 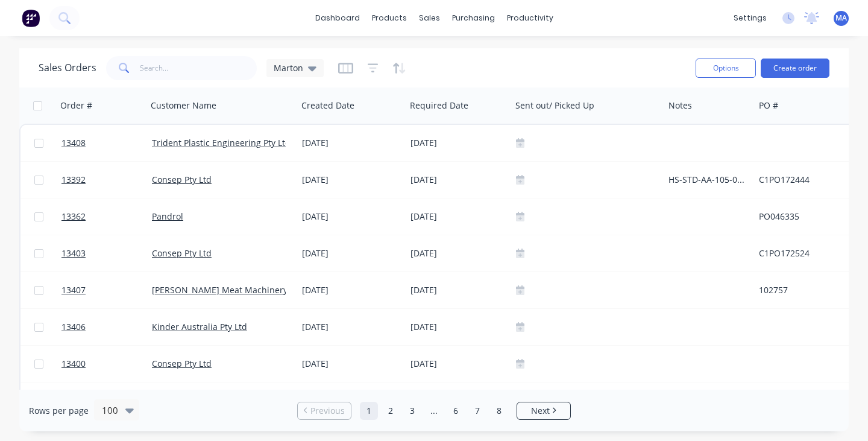 What do you see at coordinates (841, 18) in the screenshot?
I see `span: MA` at bounding box center [841, 18].